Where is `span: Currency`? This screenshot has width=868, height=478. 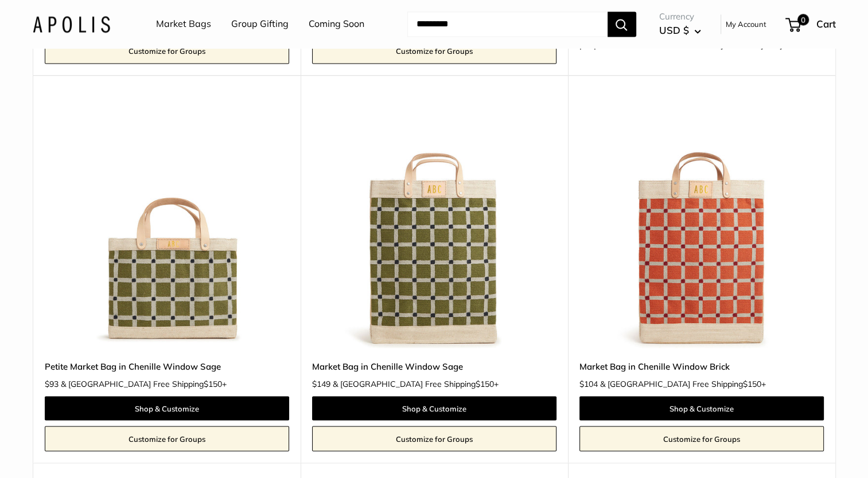 span: Currency is located at coordinates (680, 16).